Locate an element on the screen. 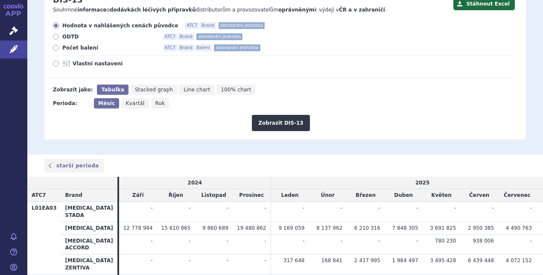 The height and width of the screenshot is (275, 543). span: 4 490 763 is located at coordinates (518, 228).